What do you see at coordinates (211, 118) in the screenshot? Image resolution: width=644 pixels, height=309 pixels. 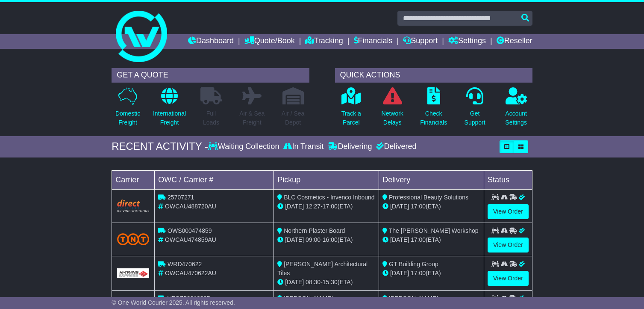 I see `p: Full Loads` at bounding box center [211, 118].